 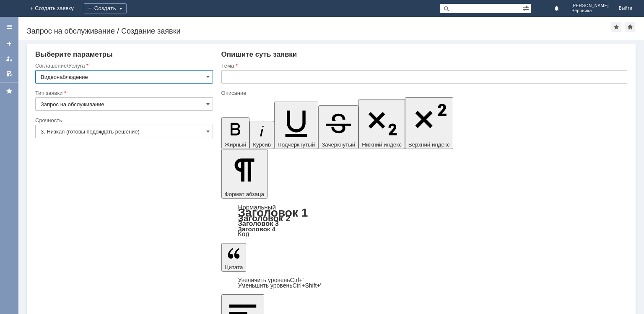 What do you see at coordinates (74, 54) in the screenshot?
I see `span: Выберите параметры` at bounding box center [74, 54].